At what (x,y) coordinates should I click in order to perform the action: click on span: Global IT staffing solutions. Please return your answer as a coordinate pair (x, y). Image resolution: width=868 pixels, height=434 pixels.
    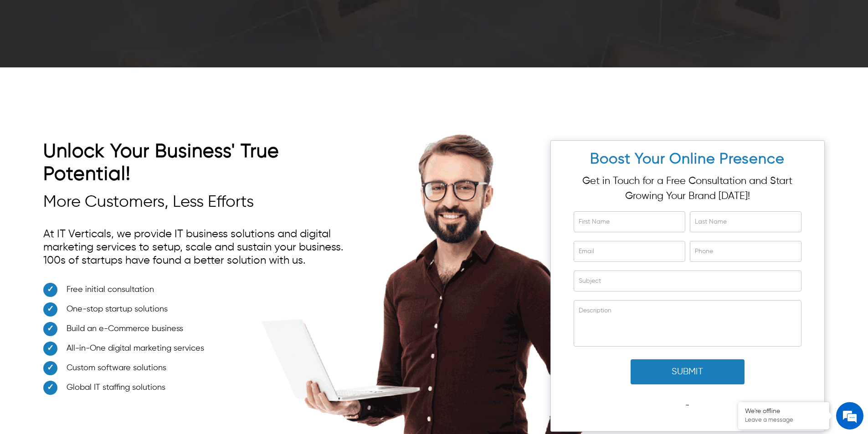
    Looking at the image, I should click on (115, 388).